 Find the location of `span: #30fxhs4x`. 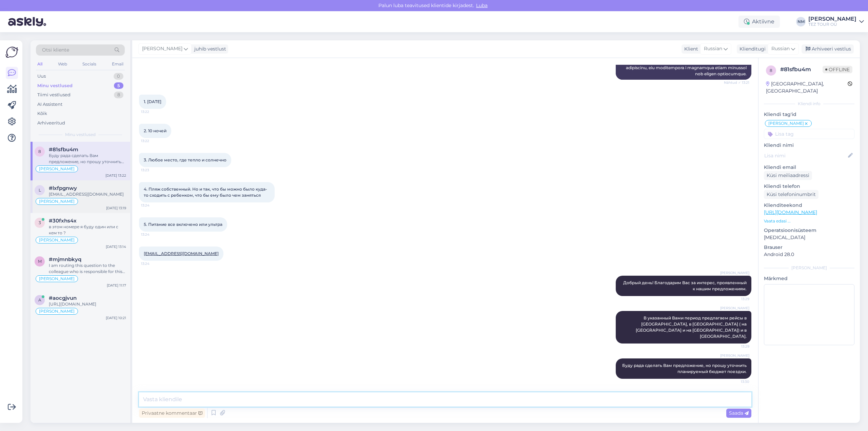

span: #30fxhs4x is located at coordinates (63, 221).